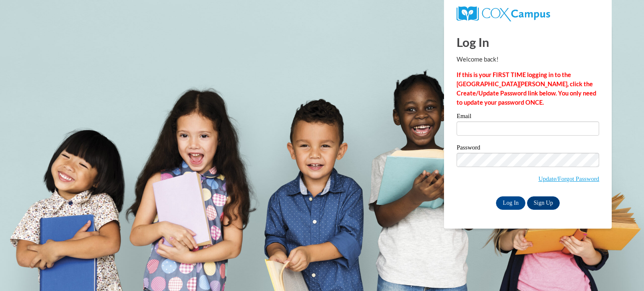 This screenshot has height=291, width=644. What do you see at coordinates (503, 14) in the screenshot?
I see `img: COX Campus` at bounding box center [503, 14].